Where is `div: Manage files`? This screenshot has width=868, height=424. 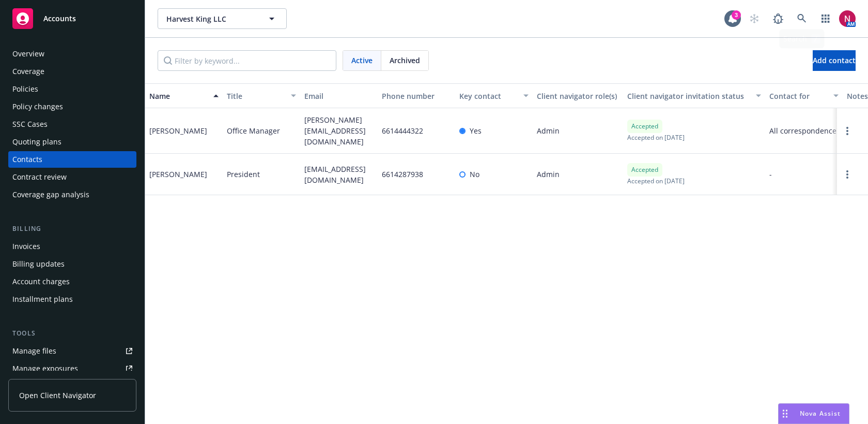
div: Manage files is located at coordinates (34, 351).